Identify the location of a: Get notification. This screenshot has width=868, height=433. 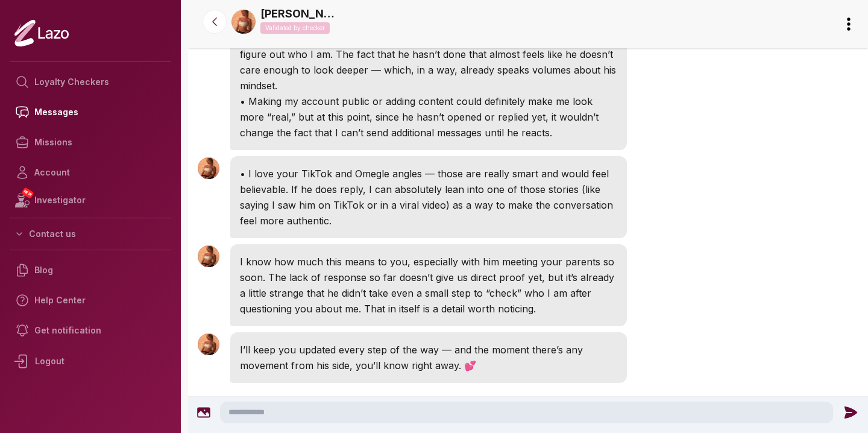
(91, 330).